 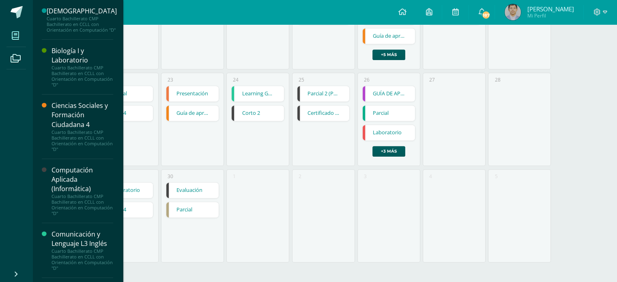 What do you see at coordinates (497, 80) in the screenshot?
I see `div: 28` at bounding box center [497, 80].